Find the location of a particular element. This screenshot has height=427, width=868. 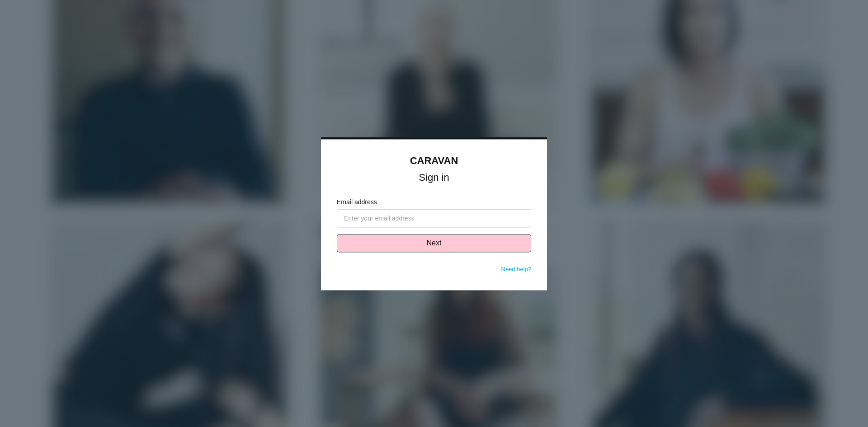

a: CARAVAN is located at coordinates (434, 160).